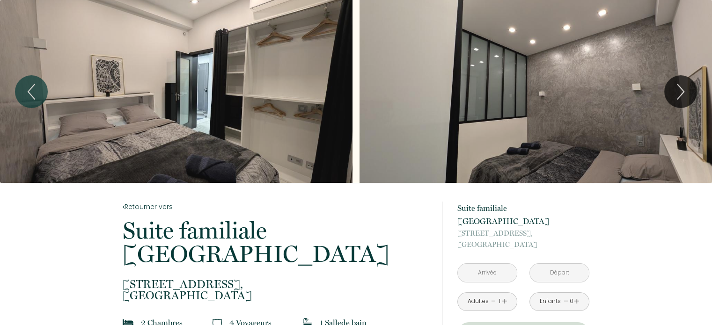  Describe the element at coordinates (31, 92) in the screenshot. I see `button: Previous` at that location.